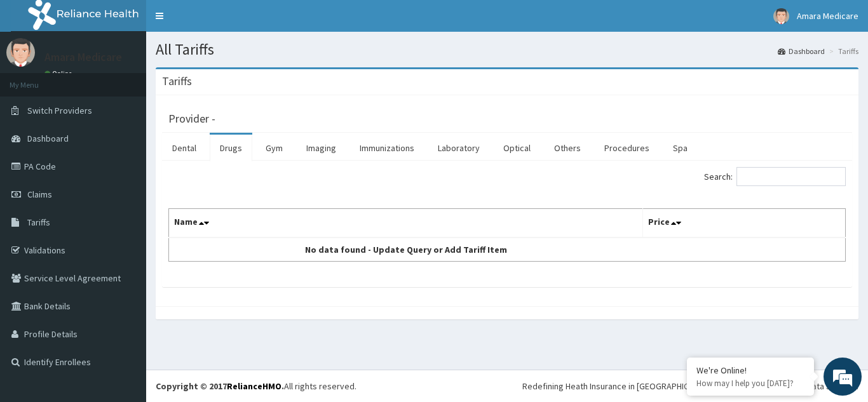  What do you see at coordinates (387, 148) in the screenshot?
I see `a: Immunizations` at bounding box center [387, 148].